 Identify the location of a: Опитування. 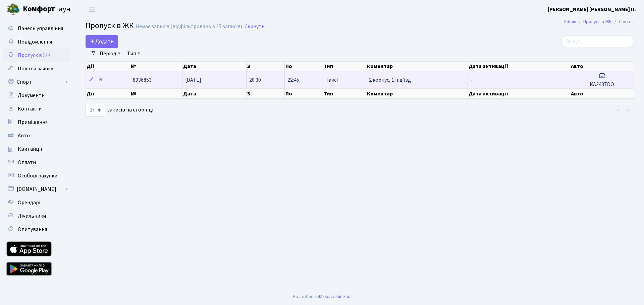
(37, 230).